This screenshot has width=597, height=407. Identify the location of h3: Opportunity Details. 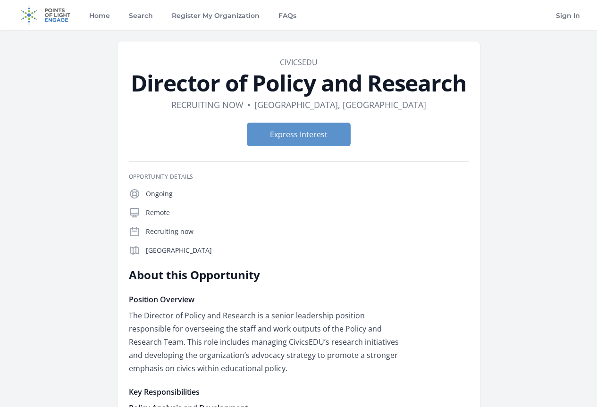
(299, 177).